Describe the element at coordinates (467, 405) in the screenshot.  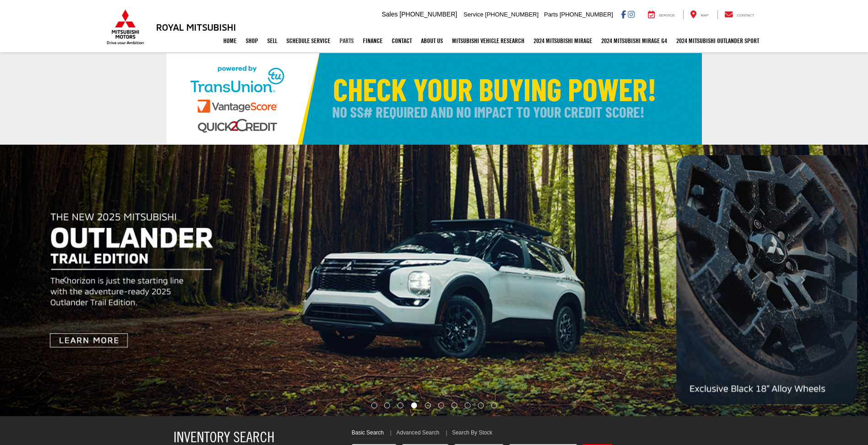
I see `li: Go to slide number 8.` at that location.